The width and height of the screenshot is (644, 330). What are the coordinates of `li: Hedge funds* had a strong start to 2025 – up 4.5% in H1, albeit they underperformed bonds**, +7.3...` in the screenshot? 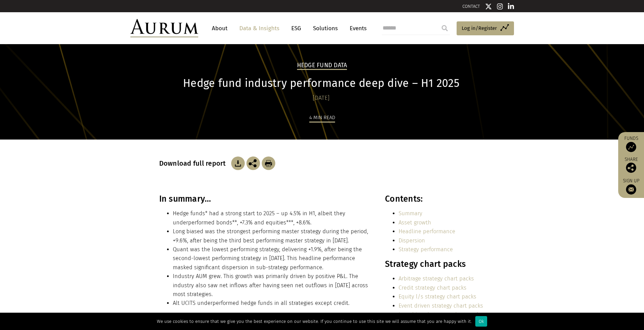 It's located at (272, 218).